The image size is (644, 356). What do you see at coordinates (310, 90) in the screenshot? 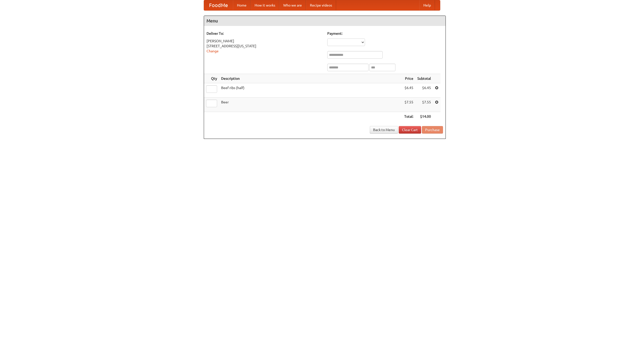
I see `td: Beef ribs (half)` at bounding box center [310, 90].